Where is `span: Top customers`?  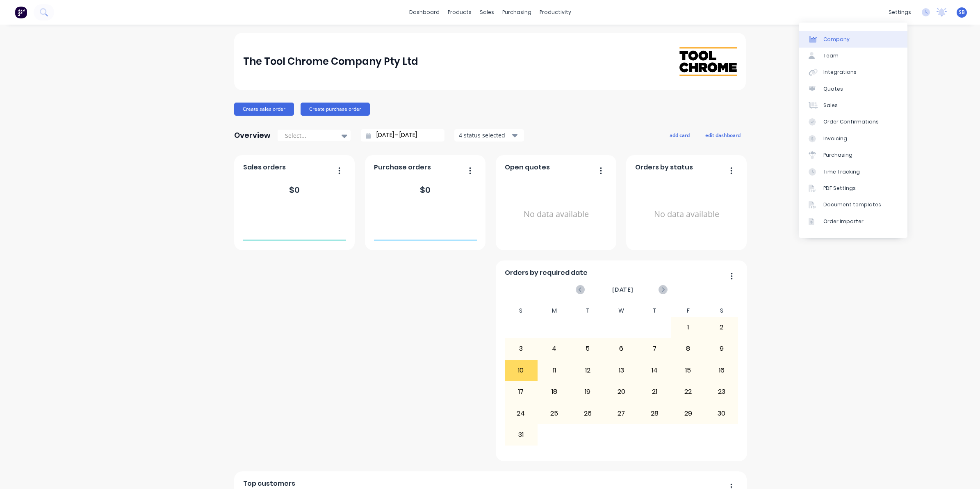
span: Top customers is located at coordinates (269, 484).